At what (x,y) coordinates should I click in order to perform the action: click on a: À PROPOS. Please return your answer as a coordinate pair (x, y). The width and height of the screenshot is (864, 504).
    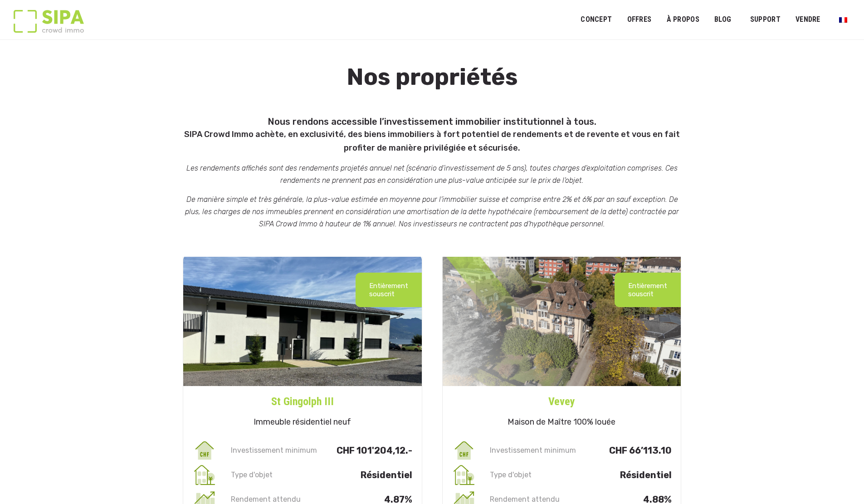
    Looking at the image, I should click on (682, 20).